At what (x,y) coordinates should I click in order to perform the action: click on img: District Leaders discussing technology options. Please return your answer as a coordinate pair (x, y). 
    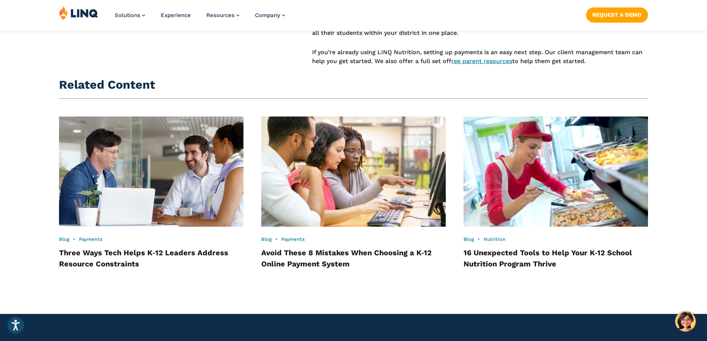
    Looking at the image, I should click on (151, 172).